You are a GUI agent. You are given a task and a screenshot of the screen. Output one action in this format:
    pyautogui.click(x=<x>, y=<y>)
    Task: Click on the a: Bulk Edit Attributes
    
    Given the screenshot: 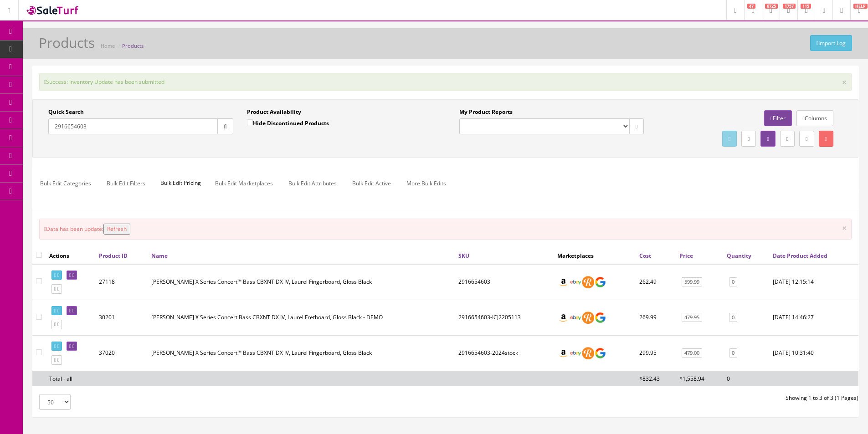 What is the action you would take?
    pyautogui.click(x=313, y=183)
    